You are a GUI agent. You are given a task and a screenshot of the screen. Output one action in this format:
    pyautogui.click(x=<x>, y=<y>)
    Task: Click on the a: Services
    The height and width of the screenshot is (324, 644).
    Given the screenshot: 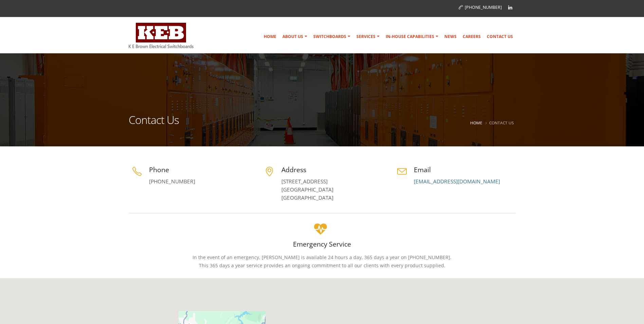 What is the action you would take?
    pyautogui.click(x=368, y=37)
    